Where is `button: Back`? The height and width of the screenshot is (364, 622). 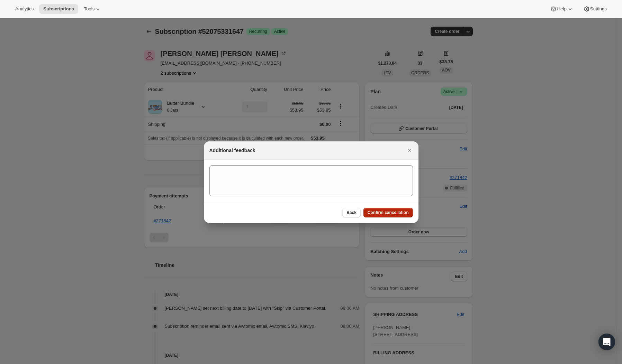
button: Back is located at coordinates (351, 213).